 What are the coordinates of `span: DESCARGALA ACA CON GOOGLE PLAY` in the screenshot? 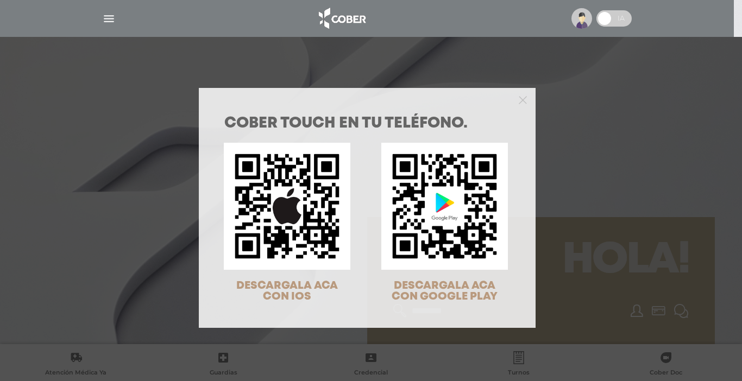 It's located at (444, 291).